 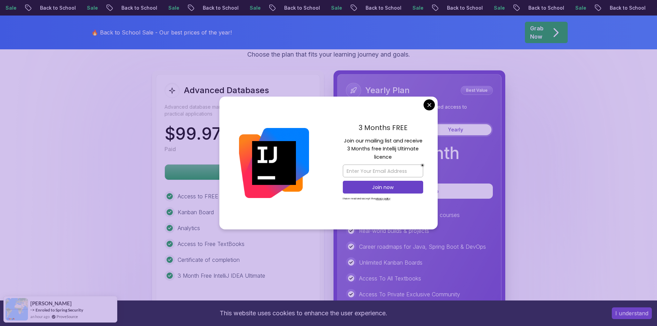 What do you see at coordinates (67, 316) in the screenshot?
I see `a: ProveSource` at bounding box center [67, 316].